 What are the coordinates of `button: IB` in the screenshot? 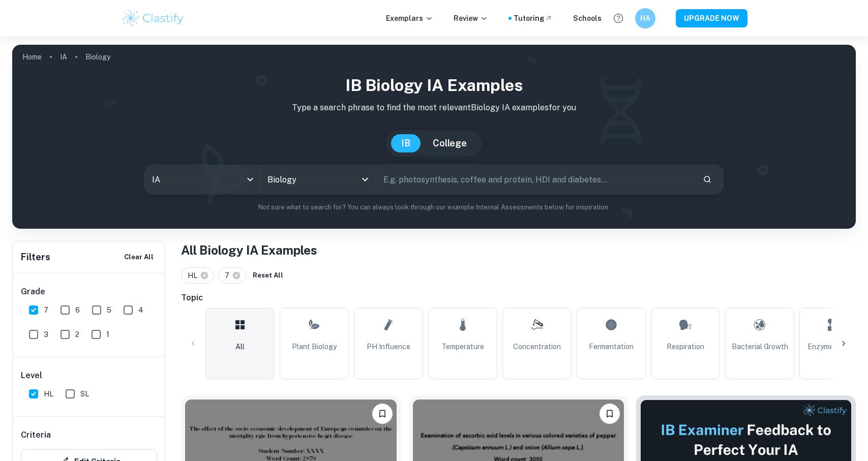 It's located at (405, 143).